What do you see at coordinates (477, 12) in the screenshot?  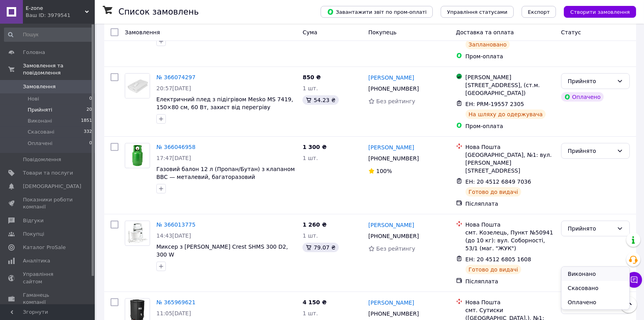 I see `span: Управління статусами` at bounding box center [477, 12].